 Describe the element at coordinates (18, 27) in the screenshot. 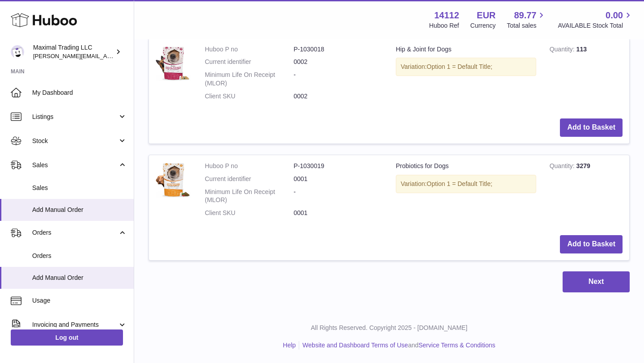

I see `img: website_grey.svg` at that location.